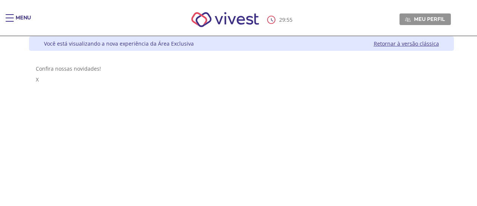  What do you see at coordinates (23, 22) in the screenshot?
I see `div: Menu` at bounding box center [23, 22].